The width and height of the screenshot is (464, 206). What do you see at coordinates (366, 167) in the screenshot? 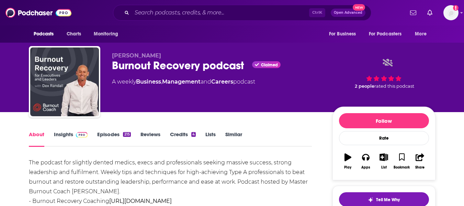
I see `div: Apps` at bounding box center [366, 167].